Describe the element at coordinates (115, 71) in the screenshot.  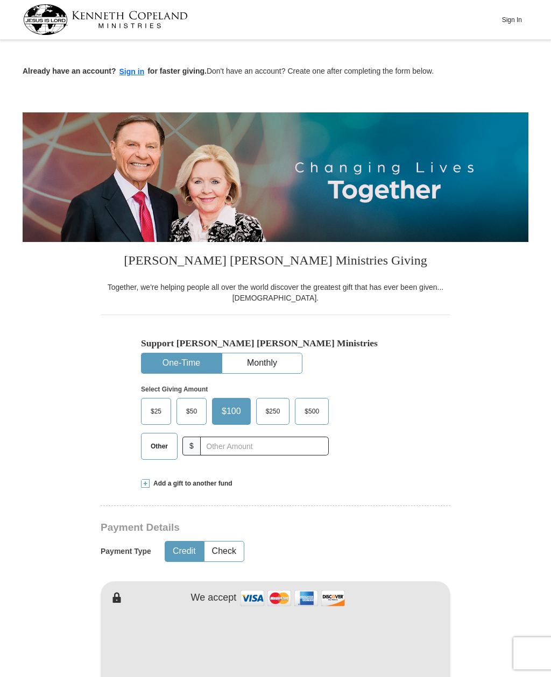
I see `strong: Already have an account? for faster giving.` at that location.